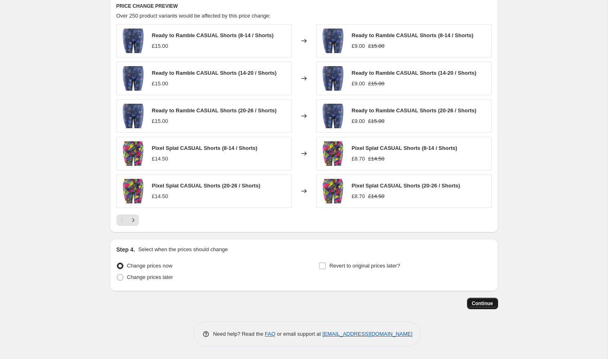 The image size is (608, 359). I want to click on a: FAQ, so click(270, 334).